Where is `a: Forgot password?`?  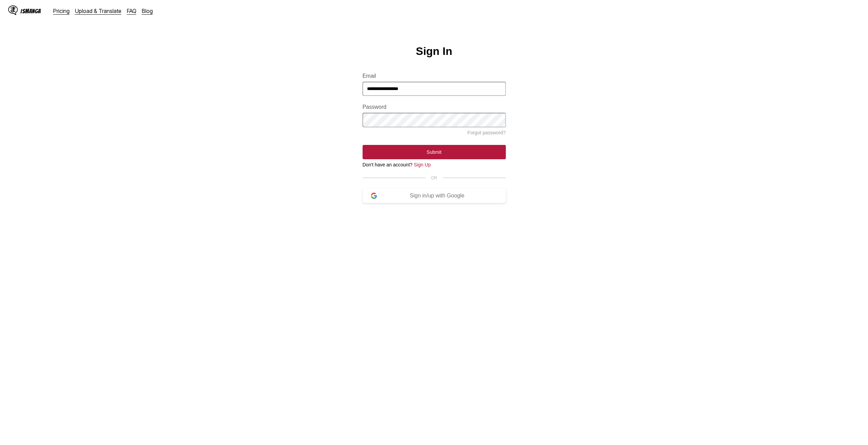
a: Forgot password? is located at coordinates (486, 133).